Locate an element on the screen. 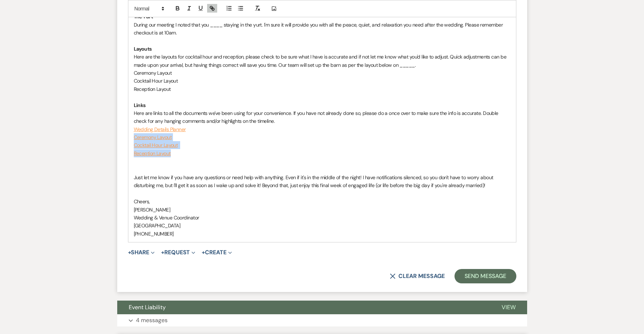  span: Event Liability is located at coordinates (147, 307).